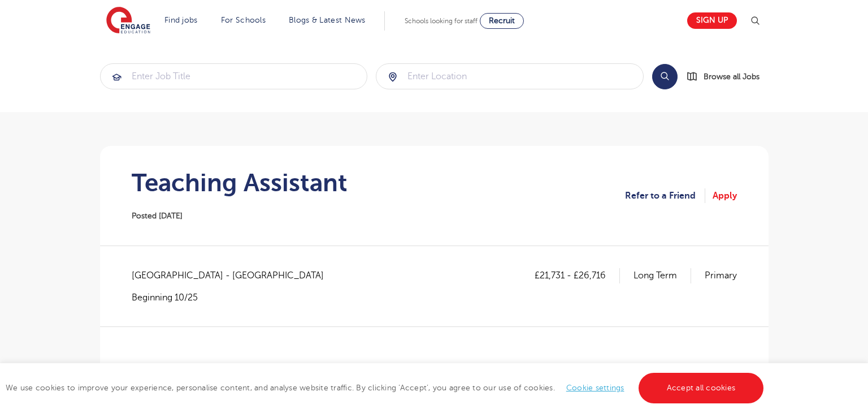 Image resolution: width=868 pixels, height=413 pixels. Describe the element at coordinates (728, 76) in the screenshot. I see `a: Browse all Jobs` at that location.